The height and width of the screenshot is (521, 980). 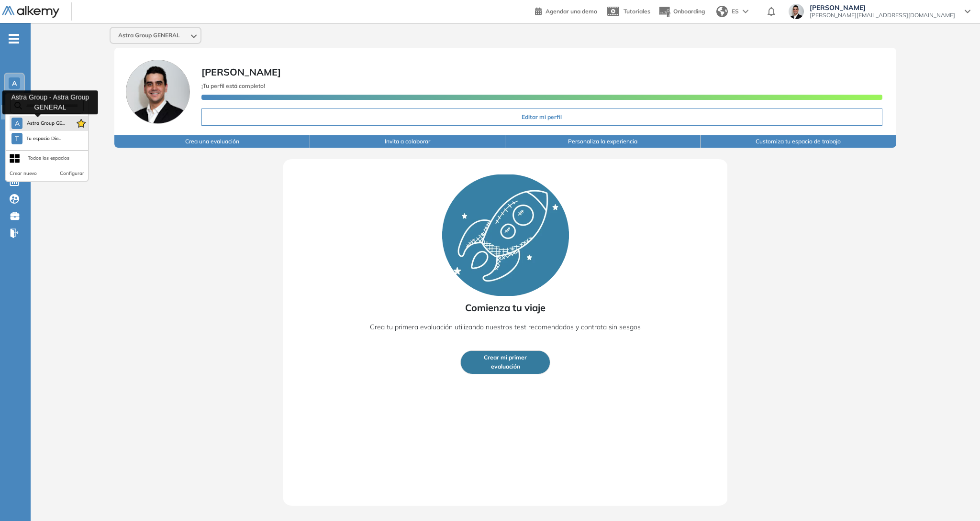 I want to click on img: arrow, so click(x=745, y=11).